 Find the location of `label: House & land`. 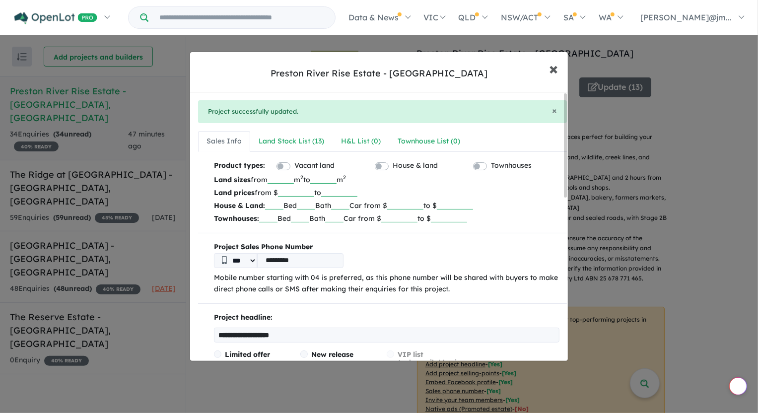

label: House & land is located at coordinates (415, 166).